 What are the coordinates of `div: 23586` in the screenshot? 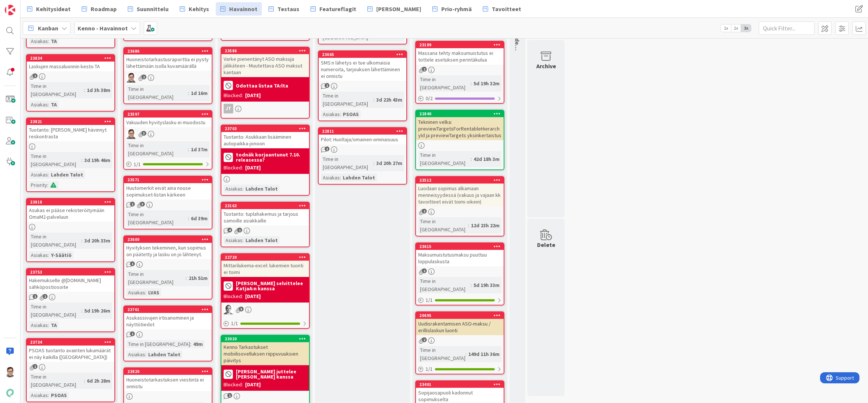 It's located at (265, 51).